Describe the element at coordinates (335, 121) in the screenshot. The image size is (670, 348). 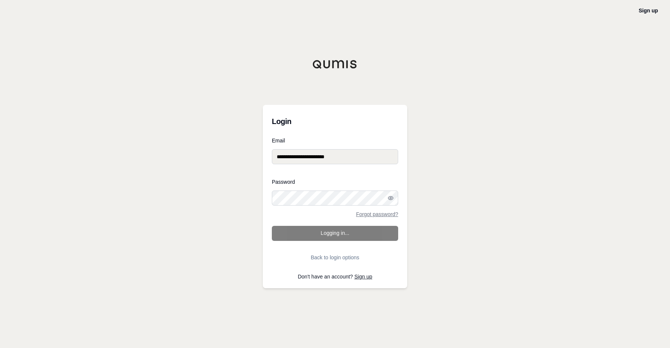
I see `h3: Login` at that location.